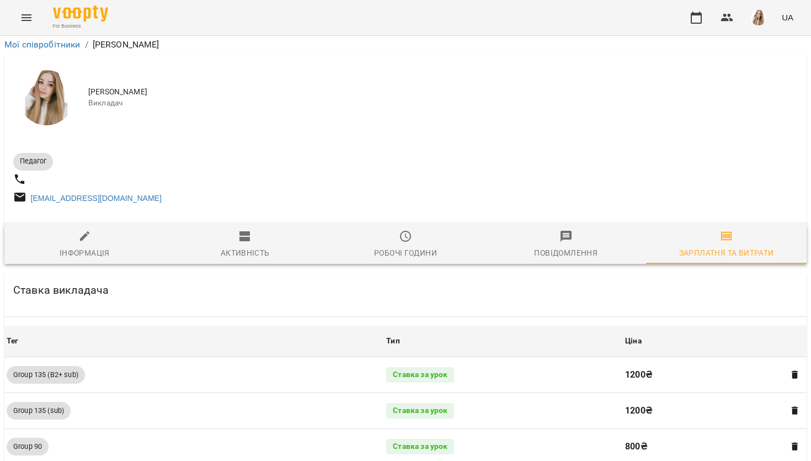 This screenshot has width=811, height=461. Describe the element at coordinates (84, 253) in the screenshot. I see `div: Інформація` at that location.